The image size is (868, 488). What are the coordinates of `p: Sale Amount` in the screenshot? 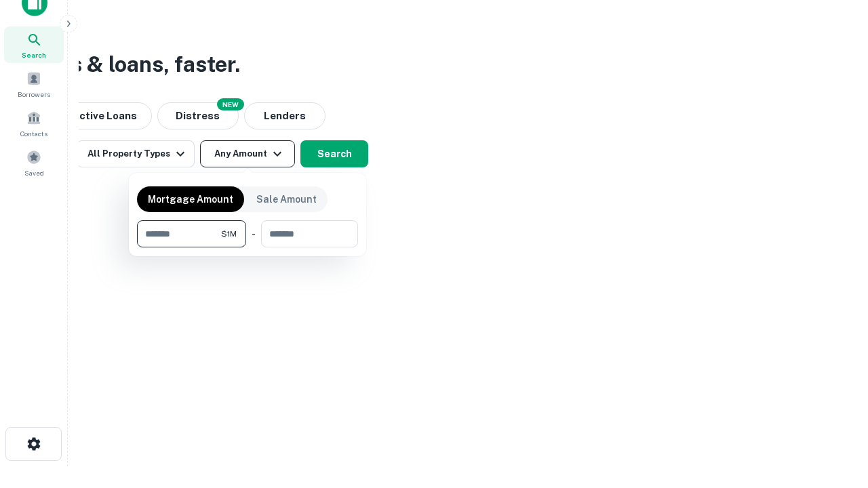 It's located at (287, 200).